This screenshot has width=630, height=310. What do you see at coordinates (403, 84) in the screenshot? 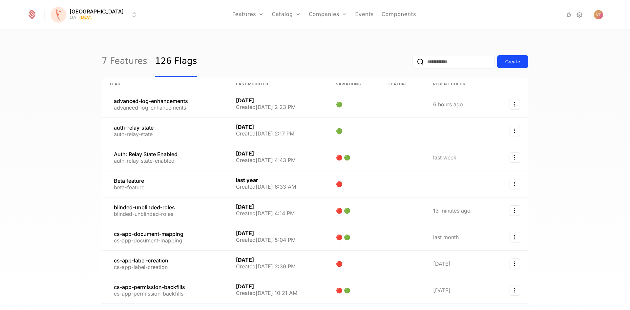
I see `th: Feature` at bounding box center [403, 84].